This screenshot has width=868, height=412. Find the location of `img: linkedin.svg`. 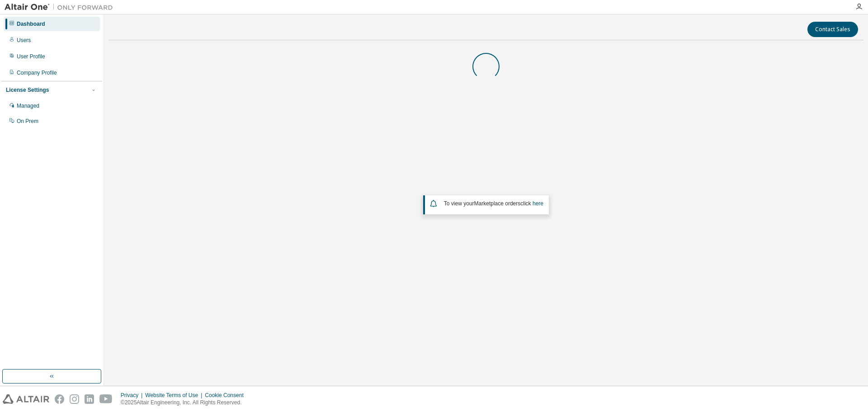

img: linkedin.svg is located at coordinates (89, 399).